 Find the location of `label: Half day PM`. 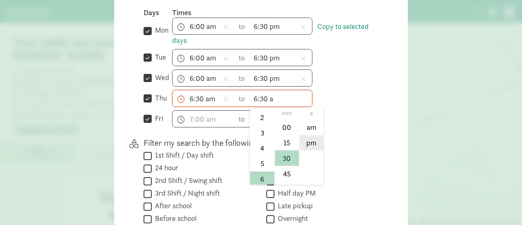

label: Half day PM is located at coordinates (295, 193).